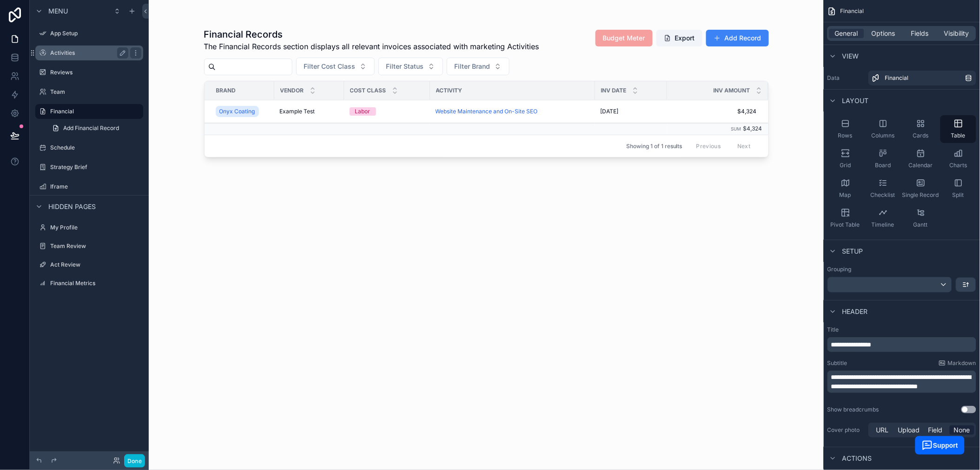  Describe the element at coordinates (927, 445) in the screenshot. I see `img: widget_launcher_white.svg` at that location.